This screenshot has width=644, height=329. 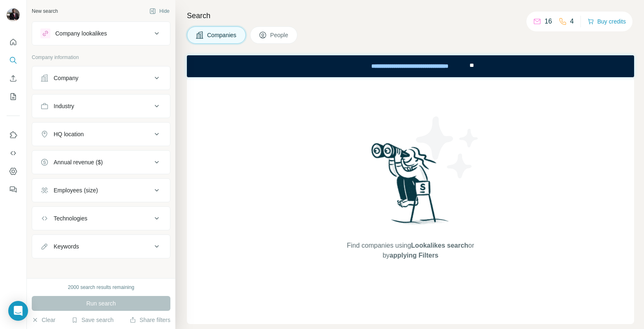 What do you see at coordinates (101, 134) in the screenshot?
I see `button: HQ location` at bounding box center [101, 134].